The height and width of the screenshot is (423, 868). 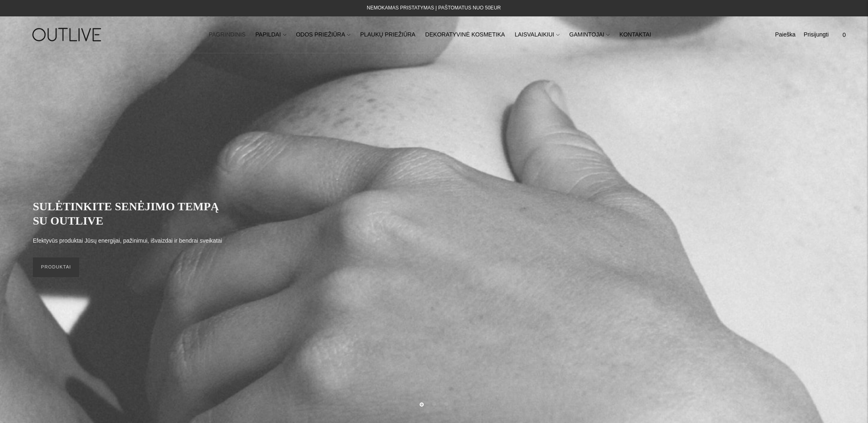 I want to click on a: PRODUKTAI, so click(x=56, y=268).